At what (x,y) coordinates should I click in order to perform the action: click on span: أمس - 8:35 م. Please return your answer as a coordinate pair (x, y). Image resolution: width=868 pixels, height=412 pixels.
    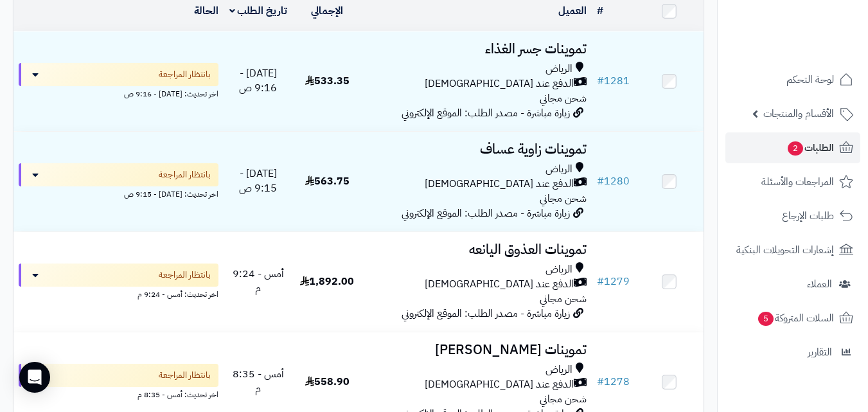
    Looking at the image, I should click on (259, 381).